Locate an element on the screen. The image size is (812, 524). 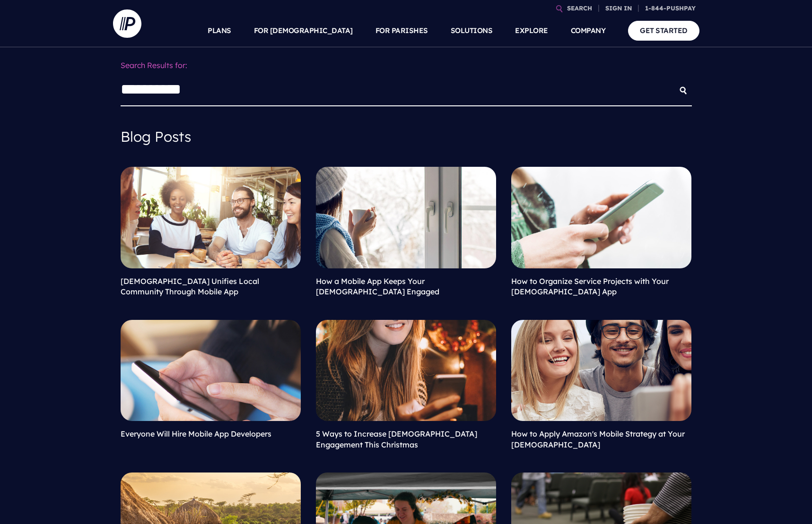
a: SOLUTIONS is located at coordinates (472, 31).